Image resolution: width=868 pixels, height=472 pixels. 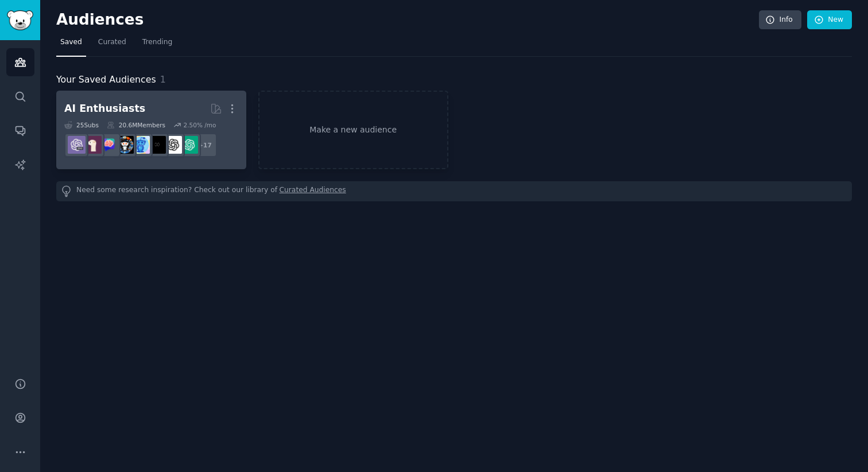 What do you see at coordinates (353, 129) in the screenshot?
I see `a: Make a new audience` at bounding box center [353, 129].